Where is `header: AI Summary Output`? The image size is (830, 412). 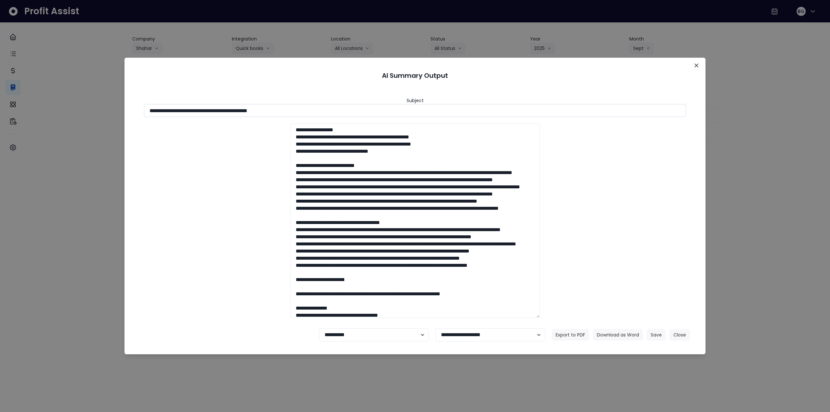
header: AI Summary Output is located at coordinates (415, 76).